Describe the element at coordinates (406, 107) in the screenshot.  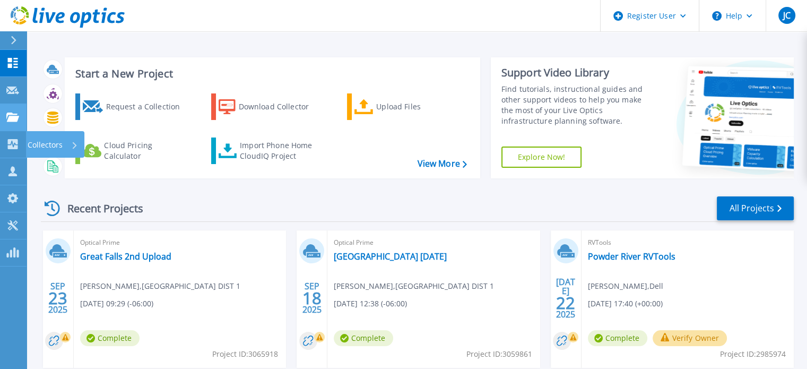
I see `a: Upload Files` at that location.